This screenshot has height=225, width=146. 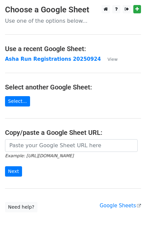 What do you see at coordinates (73, 49) in the screenshot?
I see `h4: Use a recent Google Sheet:` at bounding box center [73, 49].